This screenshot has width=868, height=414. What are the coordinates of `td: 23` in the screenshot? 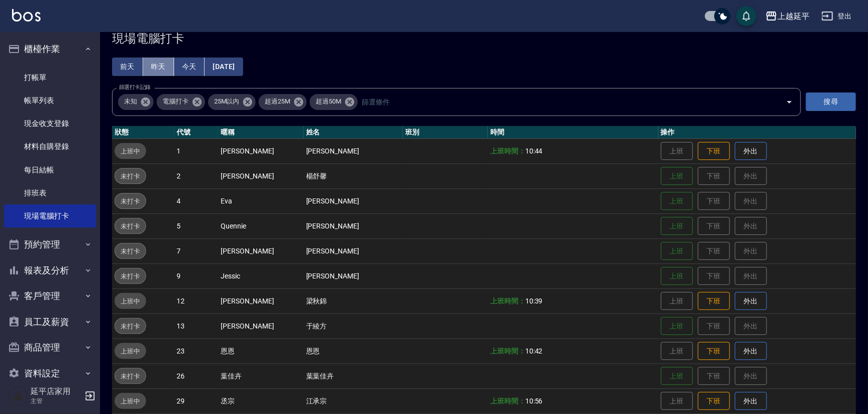 It's located at (196, 352).